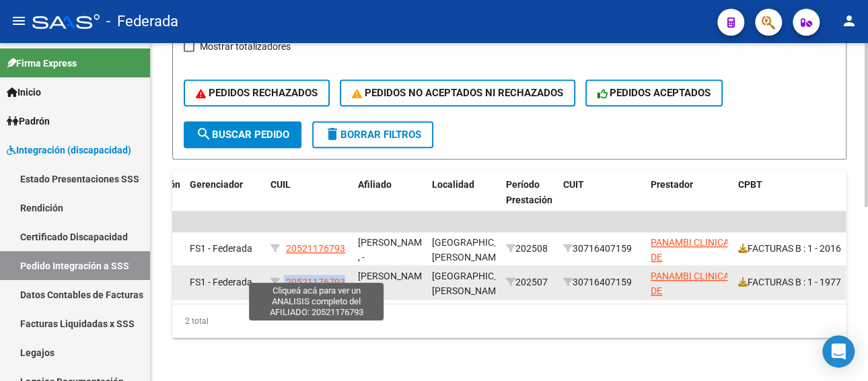 The image size is (868, 381). I want to click on datatable-header-cell: CUIT, so click(601, 200).